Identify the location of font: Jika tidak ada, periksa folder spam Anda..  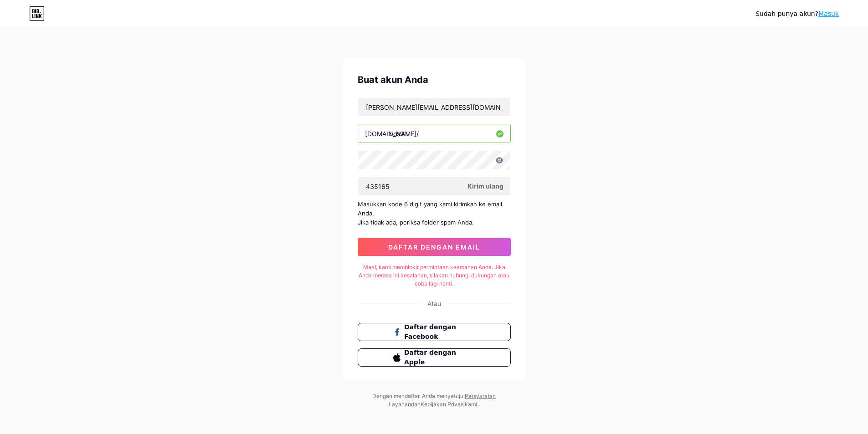
(416, 223).